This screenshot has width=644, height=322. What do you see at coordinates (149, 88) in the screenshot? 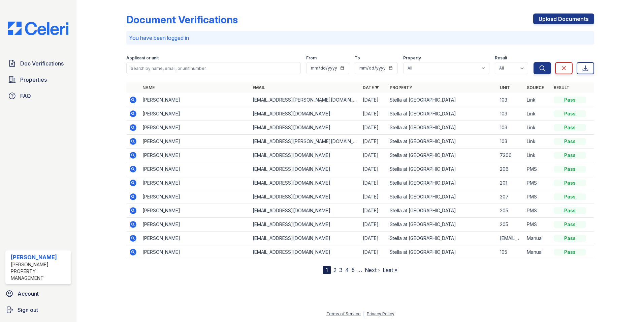
I see `a: Name` at bounding box center [149, 88].